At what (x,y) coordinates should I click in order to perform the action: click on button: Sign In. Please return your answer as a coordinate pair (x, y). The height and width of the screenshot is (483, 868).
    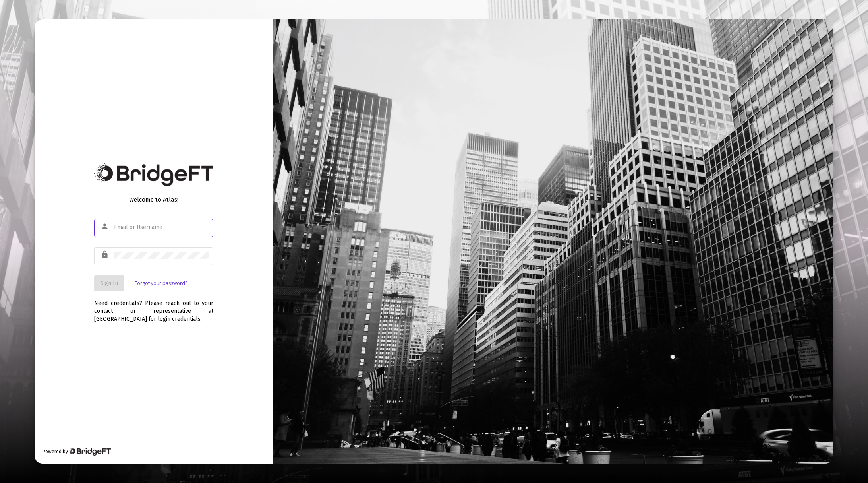
    Looking at the image, I should click on (109, 284).